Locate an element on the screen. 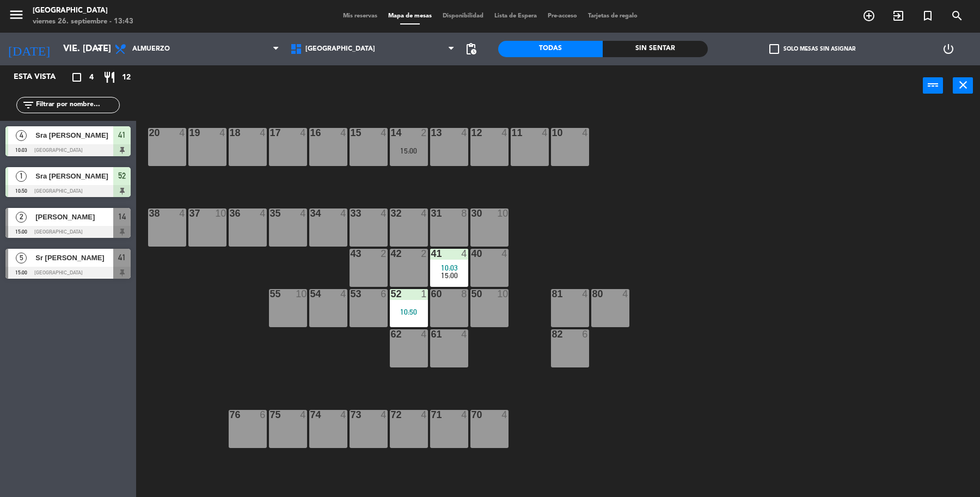  div: 16 is located at coordinates (311, 133).